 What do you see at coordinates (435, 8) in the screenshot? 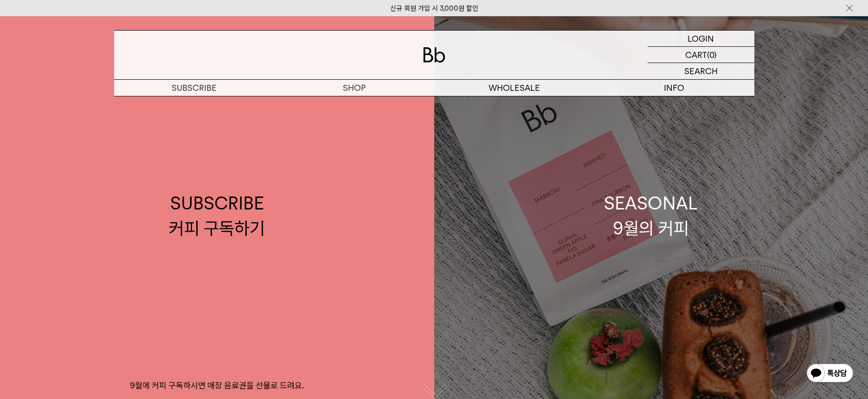
I see `a: 신규 회원 가입 시 3,000원 할인` at bounding box center [435, 8].